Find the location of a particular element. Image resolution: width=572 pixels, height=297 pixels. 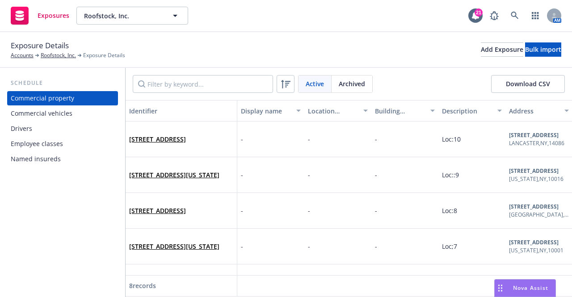

span: Active is located at coordinates (315, 84).